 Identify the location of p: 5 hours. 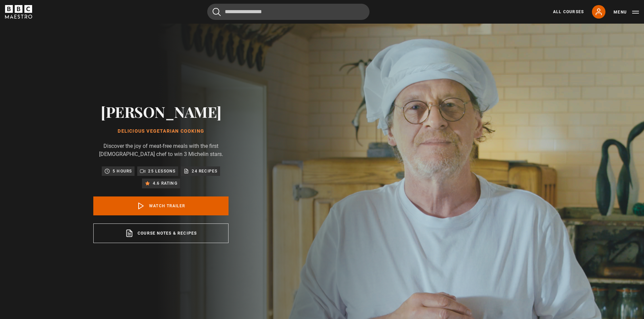
(122, 171).